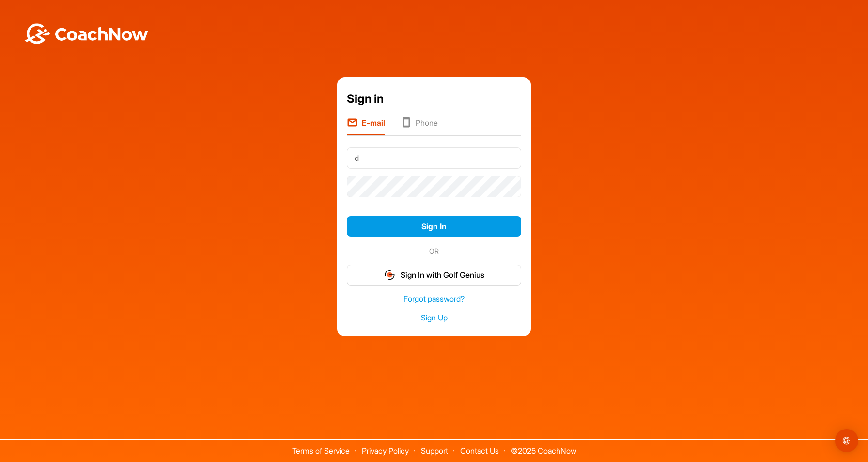  I want to click on button: Sign In with Golf Genius, so click(434, 275).